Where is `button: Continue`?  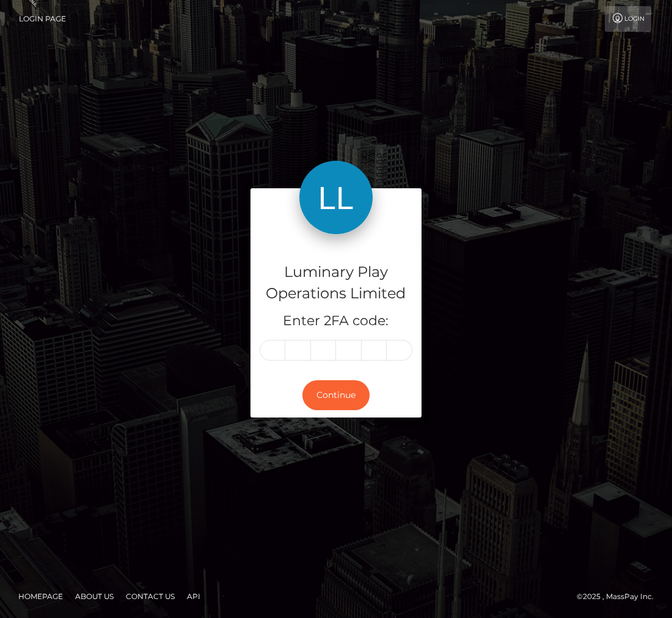
button: Continue is located at coordinates (336, 395).